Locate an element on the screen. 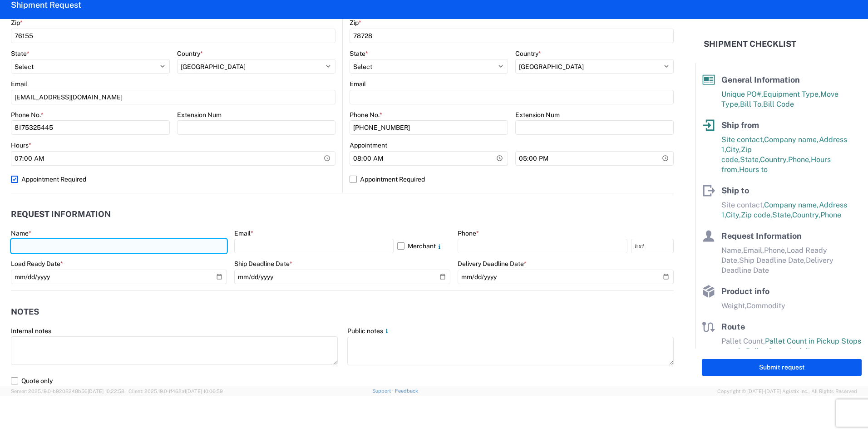 The width and height of the screenshot is (868, 433). span: Email, is located at coordinates (754, 250).